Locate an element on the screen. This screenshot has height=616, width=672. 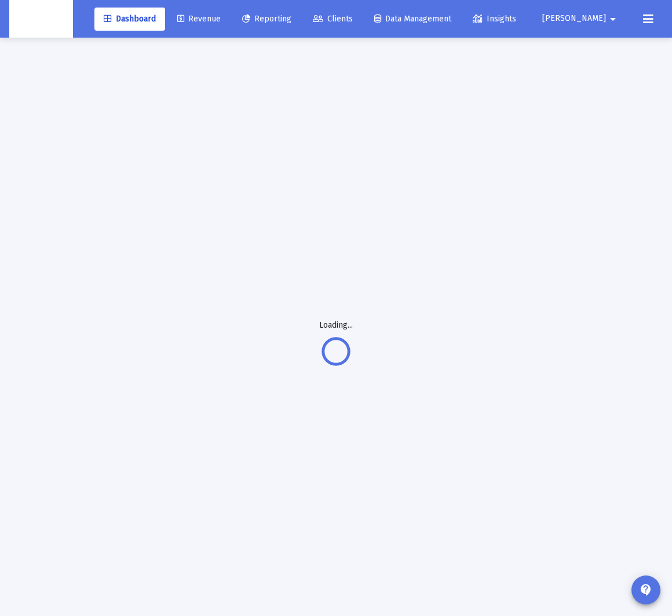
a: Insights is located at coordinates (494, 19).